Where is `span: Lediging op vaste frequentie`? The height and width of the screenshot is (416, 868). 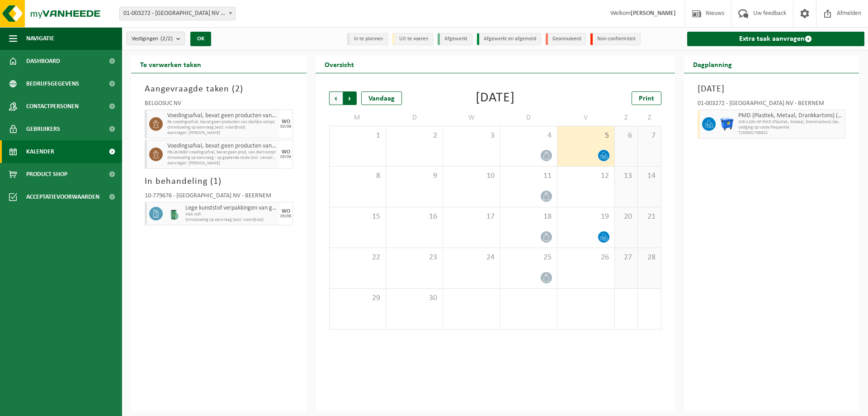
span: Lediging op vaste frequentie is located at coordinates (791, 128).